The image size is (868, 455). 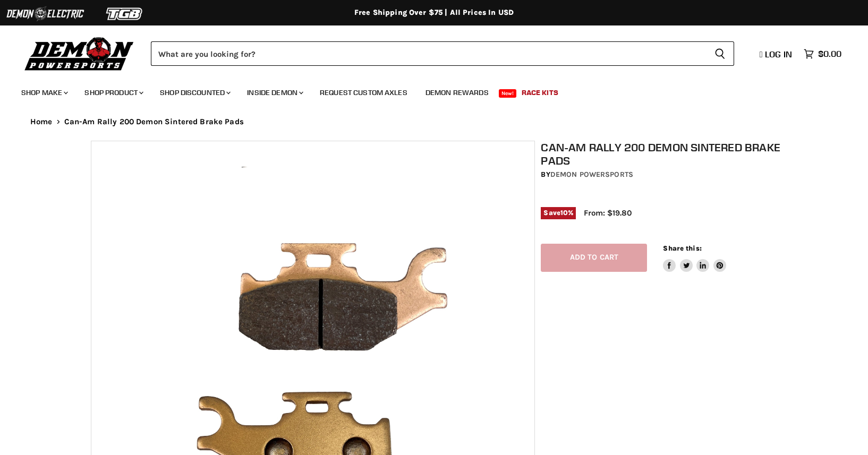 What do you see at coordinates (776, 54) in the screenshot?
I see `a: Log in` at bounding box center [776, 54].